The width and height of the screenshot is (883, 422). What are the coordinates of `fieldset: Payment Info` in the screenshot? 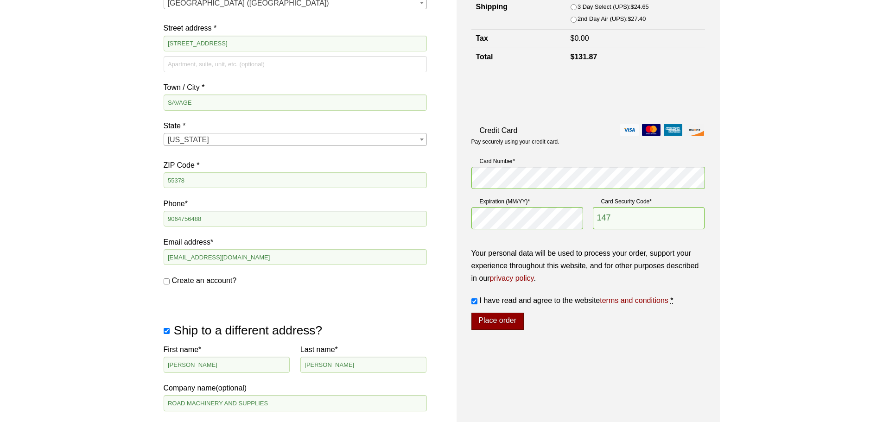 It's located at (588, 195).